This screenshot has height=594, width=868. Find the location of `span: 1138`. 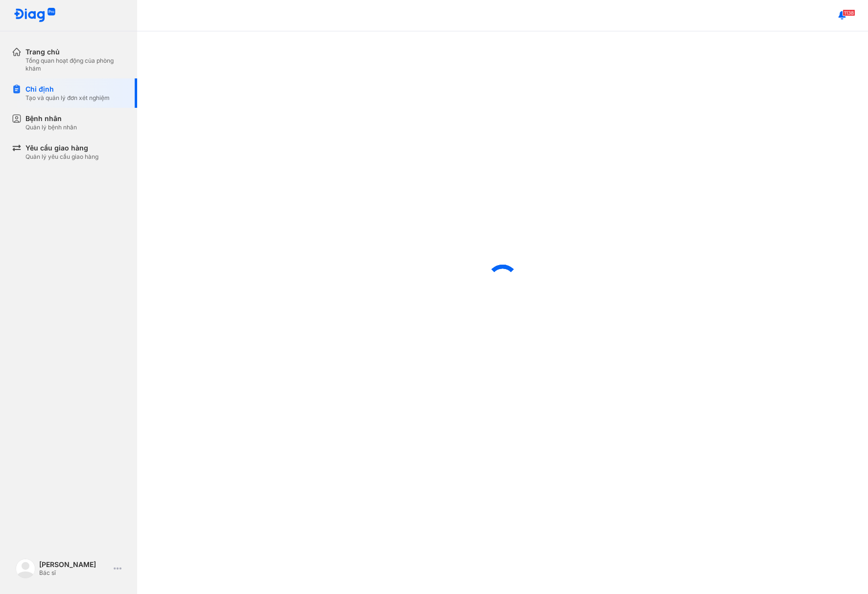

span: 1138 is located at coordinates (849, 13).